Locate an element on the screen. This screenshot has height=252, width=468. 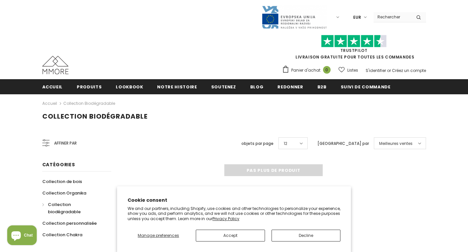
h2: Cookie consent is located at coordinates (234, 200).